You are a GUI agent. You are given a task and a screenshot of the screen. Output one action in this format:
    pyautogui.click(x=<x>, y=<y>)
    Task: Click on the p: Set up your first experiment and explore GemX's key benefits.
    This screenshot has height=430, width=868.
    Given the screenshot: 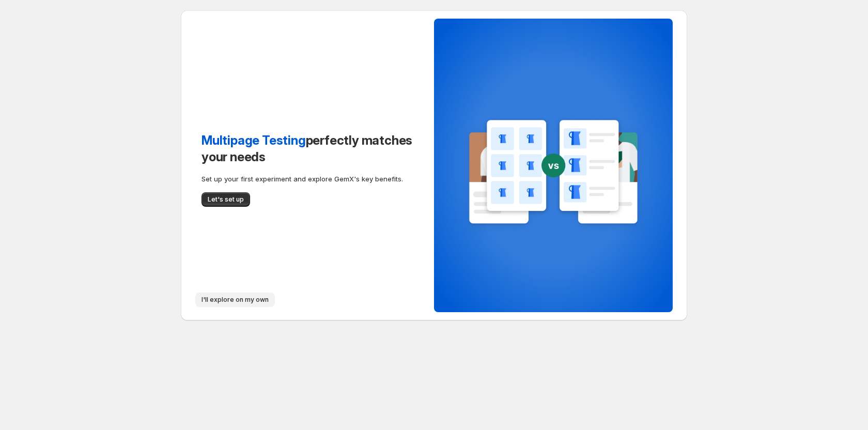 What is the action you would take?
    pyautogui.click(x=307, y=179)
    